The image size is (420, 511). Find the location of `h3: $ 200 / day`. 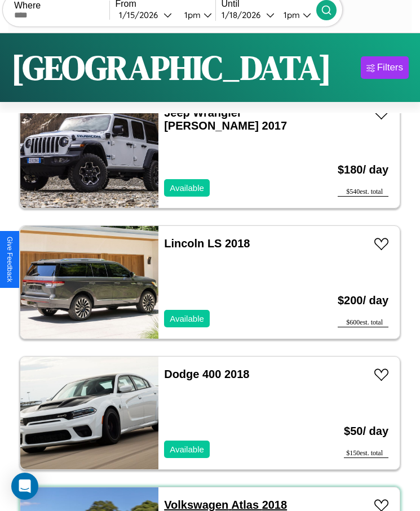

h3: $ 200 / day is located at coordinates (363, 300).